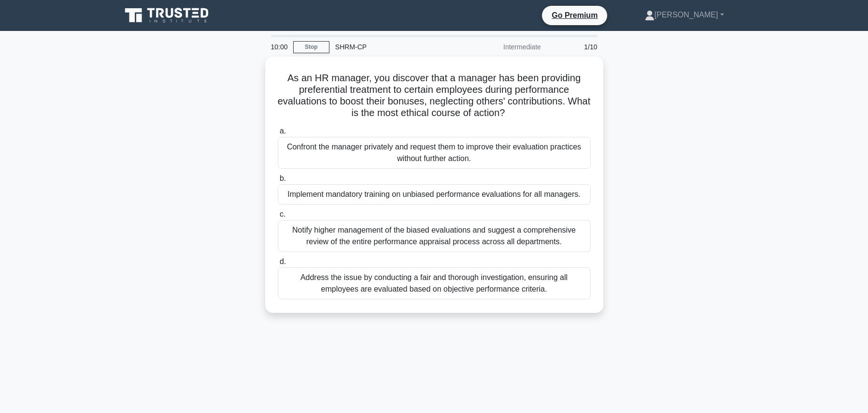  What do you see at coordinates (283, 214) in the screenshot?
I see `span: c.` at bounding box center [283, 214].